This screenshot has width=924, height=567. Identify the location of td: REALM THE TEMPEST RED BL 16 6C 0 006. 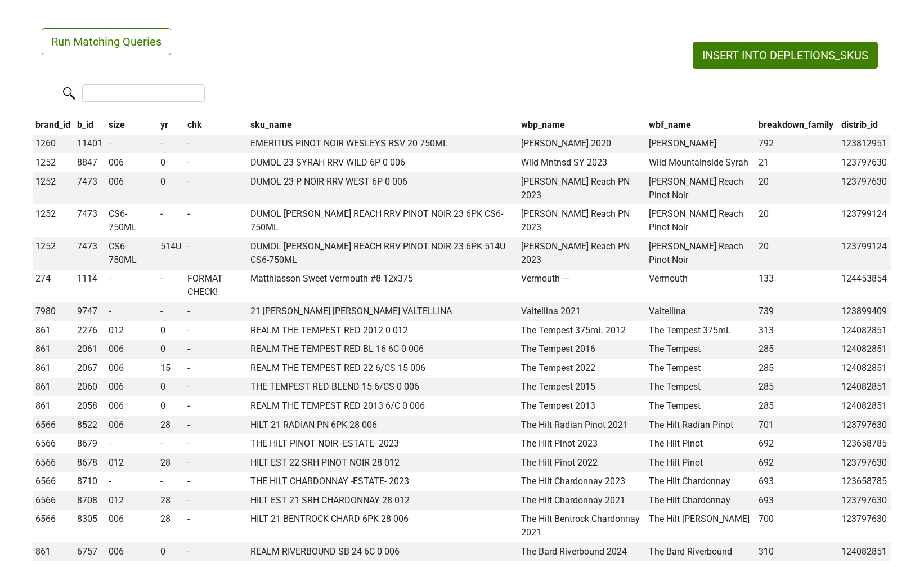
(383, 349).